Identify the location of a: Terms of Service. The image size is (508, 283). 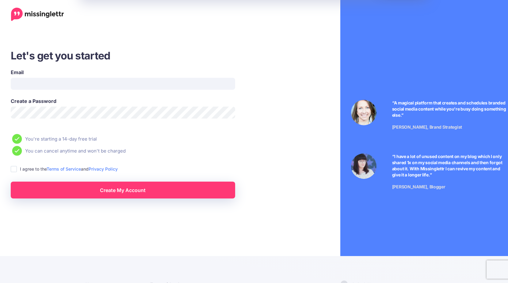
(64, 169).